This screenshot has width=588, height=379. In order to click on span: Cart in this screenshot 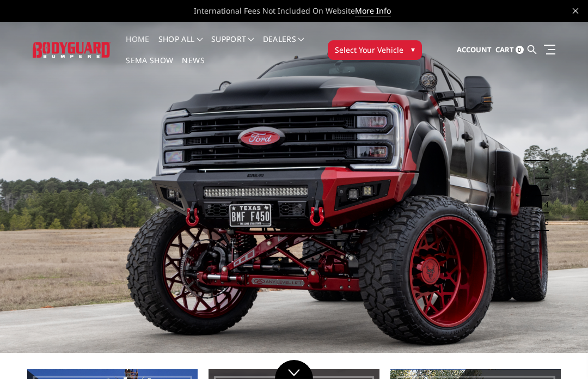, I will do `click(505, 49)`.